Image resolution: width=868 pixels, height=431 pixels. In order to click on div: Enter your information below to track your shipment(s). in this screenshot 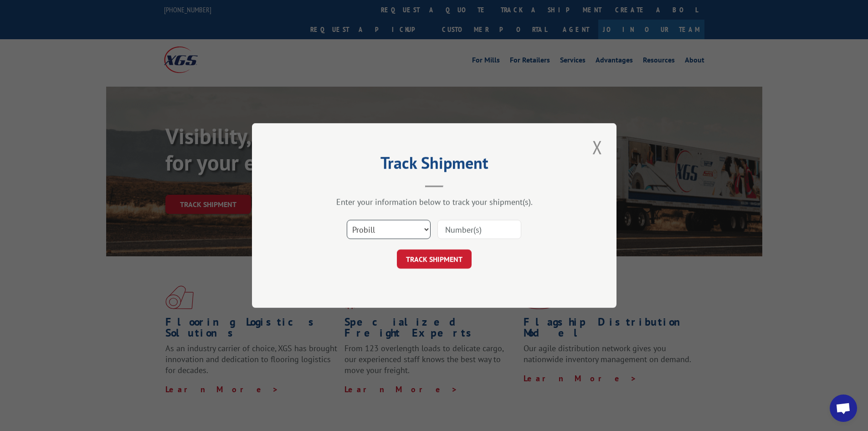, I will do `click(434, 202)`.